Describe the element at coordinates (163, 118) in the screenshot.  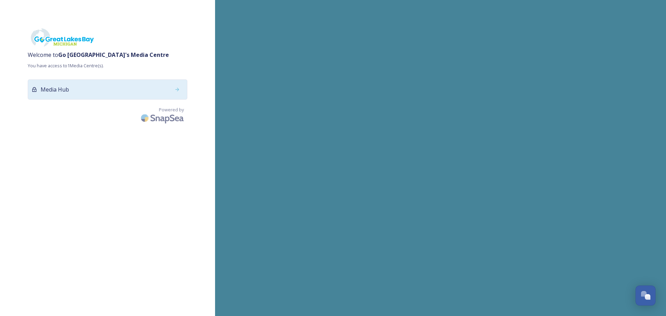
I see `img: SnapSea Logo` at that location.